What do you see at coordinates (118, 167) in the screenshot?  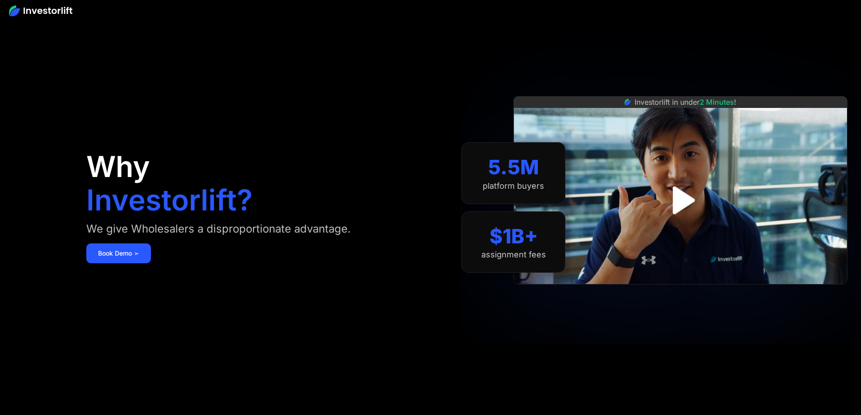 I see `h1: Why` at bounding box center [118, 167].